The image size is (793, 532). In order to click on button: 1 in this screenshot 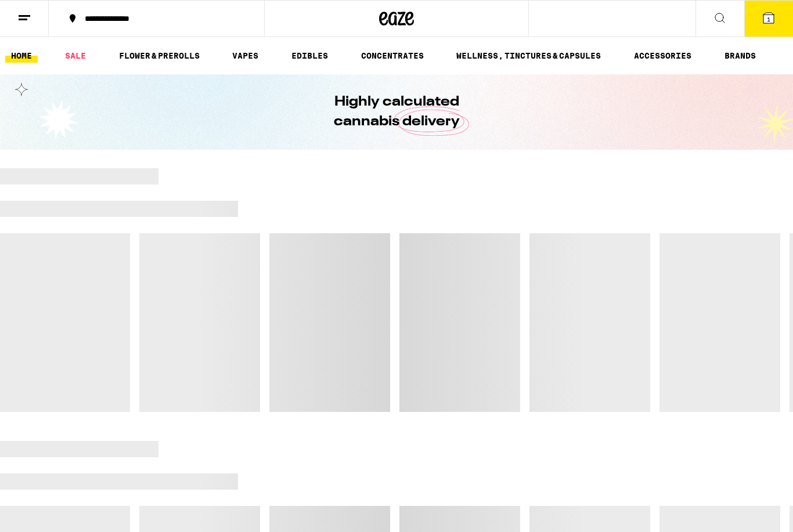, I will do `click(769, 19)`.